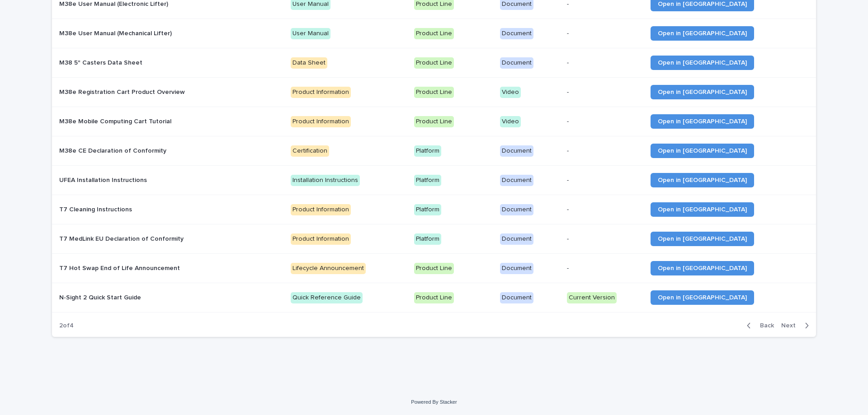 This screenshot has height=415, width=868. What do you see at coordinates (114, 150) in the screenshot?
I see `p: M38e CE Declaration of Conformity` at bounding box center [114, 150].